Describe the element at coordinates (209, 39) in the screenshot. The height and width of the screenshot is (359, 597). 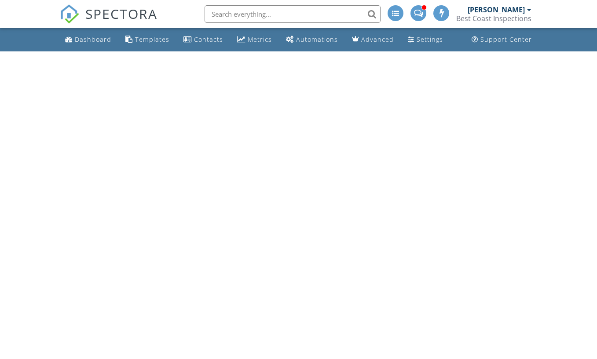
I see `div: Contacts` at that location.